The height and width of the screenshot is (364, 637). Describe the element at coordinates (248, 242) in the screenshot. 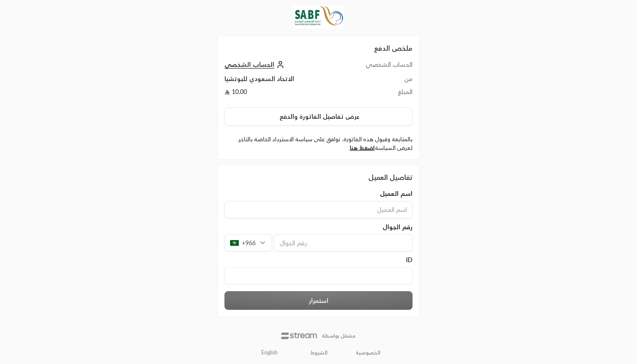

I see `div: +966` at that location.